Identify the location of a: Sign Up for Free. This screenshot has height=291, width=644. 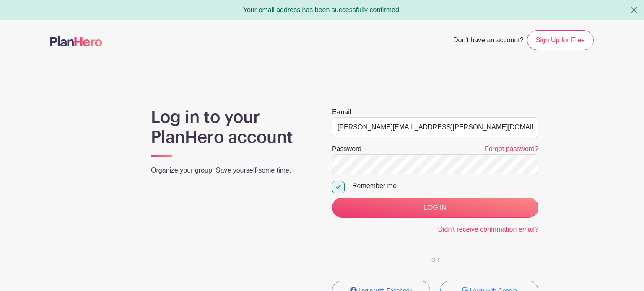
(560, 40).